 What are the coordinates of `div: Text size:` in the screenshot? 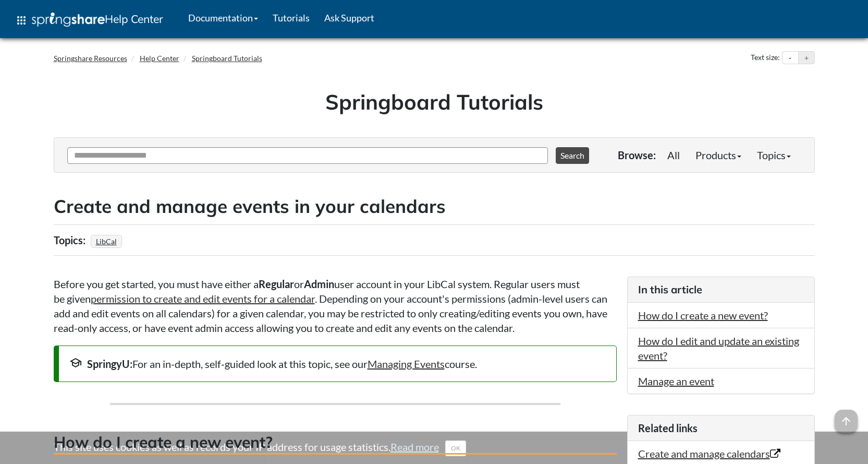 It's located at (766, 58).